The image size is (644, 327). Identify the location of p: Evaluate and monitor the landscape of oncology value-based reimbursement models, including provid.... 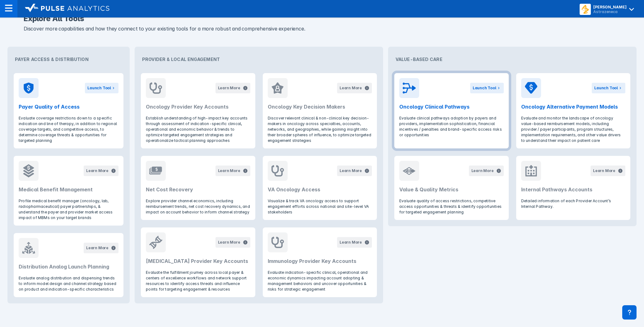
(573, 130).